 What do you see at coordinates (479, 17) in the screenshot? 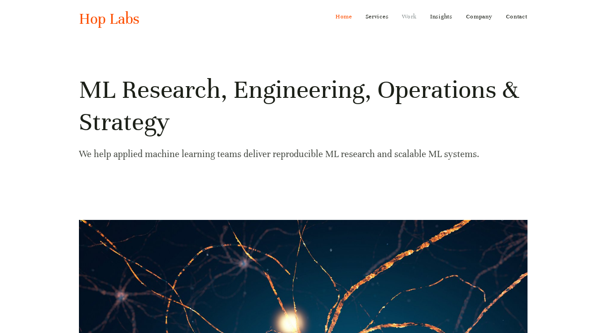
I see `a: Company` at bounding box center [479, 17].